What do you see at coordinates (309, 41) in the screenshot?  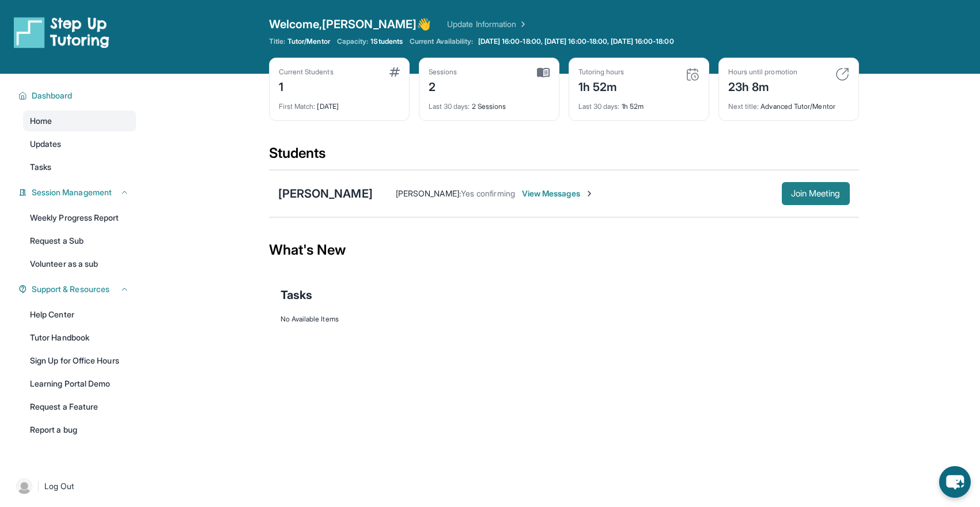 I see `span: Tutor/Mentor` at bounding box center [309, 41].